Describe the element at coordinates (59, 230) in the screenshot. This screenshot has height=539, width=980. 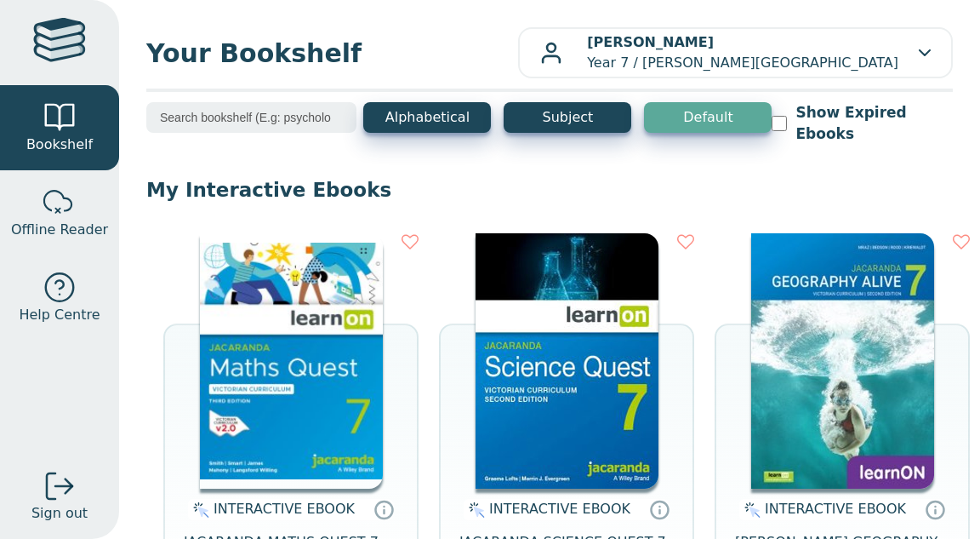
I see `span: Offline Reader` at that location.